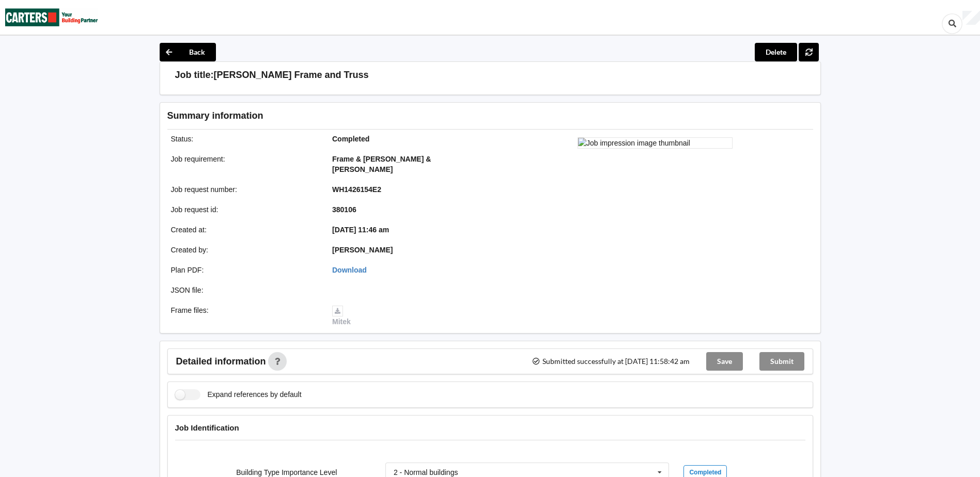 This screenshot has height=477, width=980. What do you see at coordinates (244, 290) in the screenshot?
I see `div: JSON file :` at bounding box center [244, 290].